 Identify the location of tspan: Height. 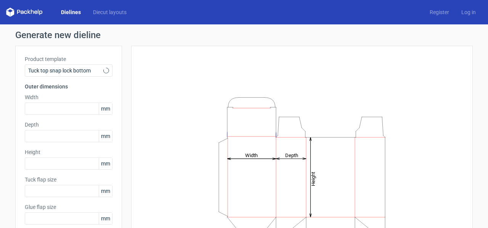
(313, 178).